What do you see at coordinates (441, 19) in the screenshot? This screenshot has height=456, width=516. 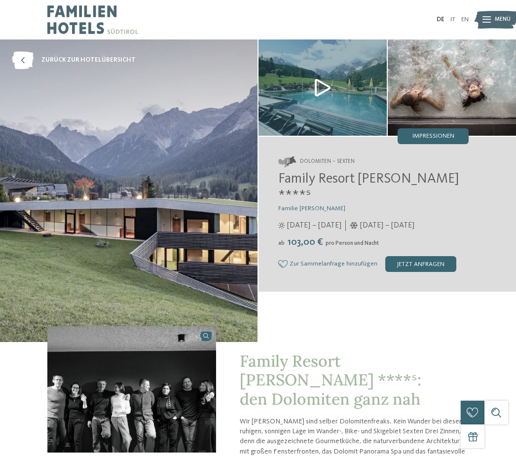 I see `a: DE` at bounding box center [441, 19].